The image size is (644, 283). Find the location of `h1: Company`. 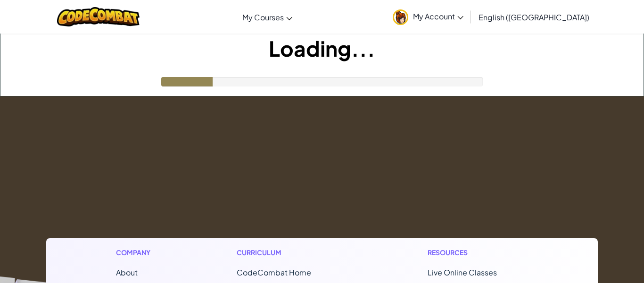

h1: Company is located at coordinates (138, 252).